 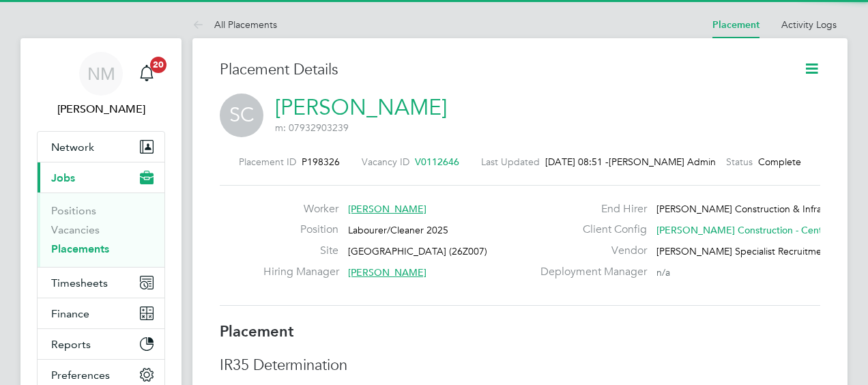 What do you see at coordinates (735, 24) in the screenshot?
I see `a: Placement` at bounding box center [735, 24].